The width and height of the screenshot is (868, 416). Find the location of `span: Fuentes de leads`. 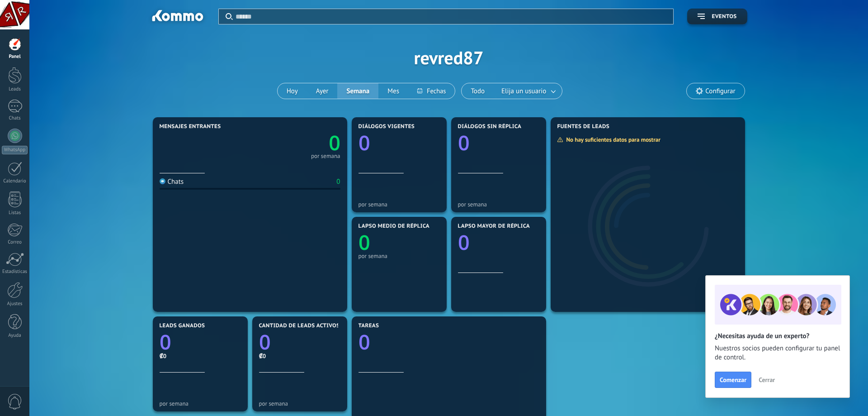

span: Fuentes de leads is located at coordinates (584, 127).